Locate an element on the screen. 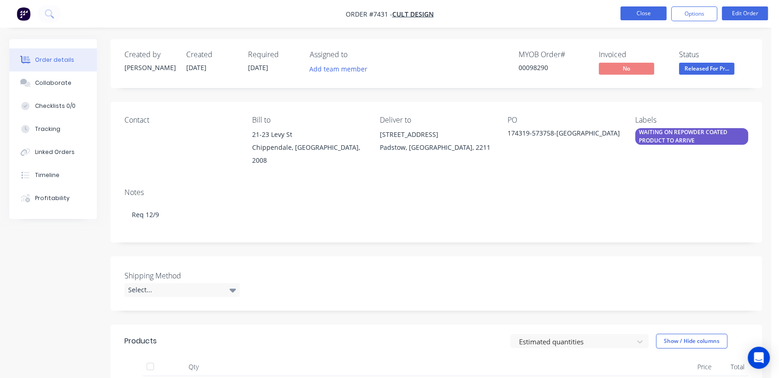 This screenshot has height=378, width=779. button: Options is located at coordinates (695, 14).